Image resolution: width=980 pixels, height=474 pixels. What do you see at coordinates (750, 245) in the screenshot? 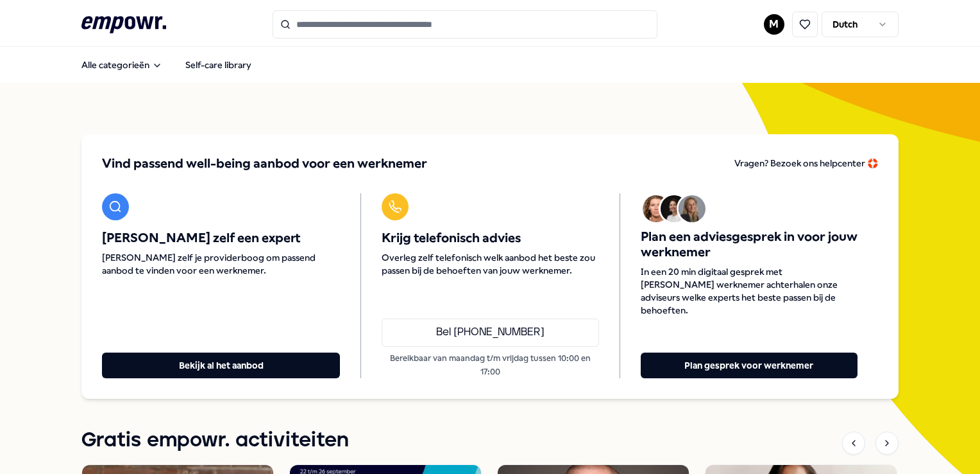
I see `span: Plan een adviesgesprek in voor jouw werknemer` at bounding box center [750, 245].